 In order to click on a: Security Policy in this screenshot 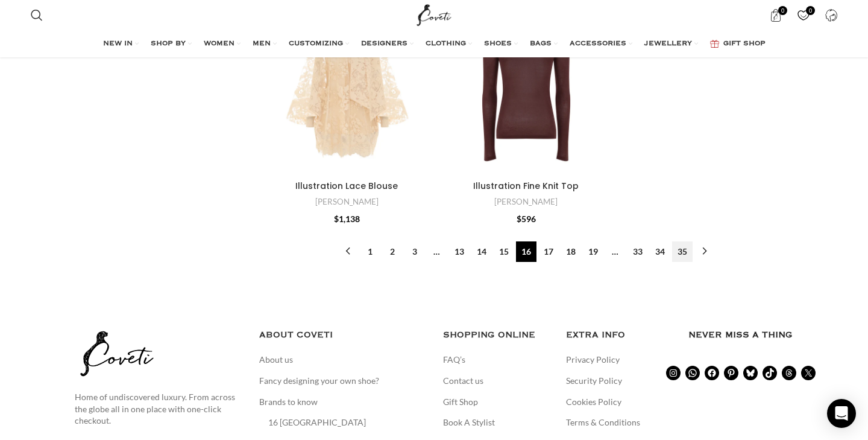, I will do `click(594, 381)`.